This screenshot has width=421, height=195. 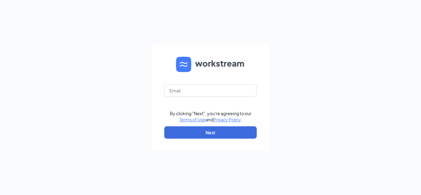 What do you see at coordinates (211, 64) in the screenshot?
I see `img: WS logo and Workstream text` at bounding box center [211, 64].